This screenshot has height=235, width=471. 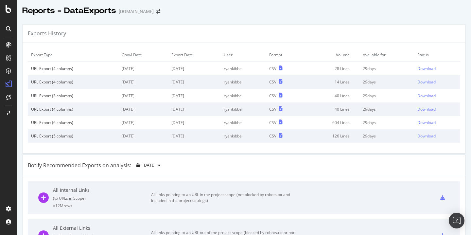 I want to click on div: All links pointing to an URL in the project scope (not blocked by robots.txt and included in the ..., so click(x=224, y=197).